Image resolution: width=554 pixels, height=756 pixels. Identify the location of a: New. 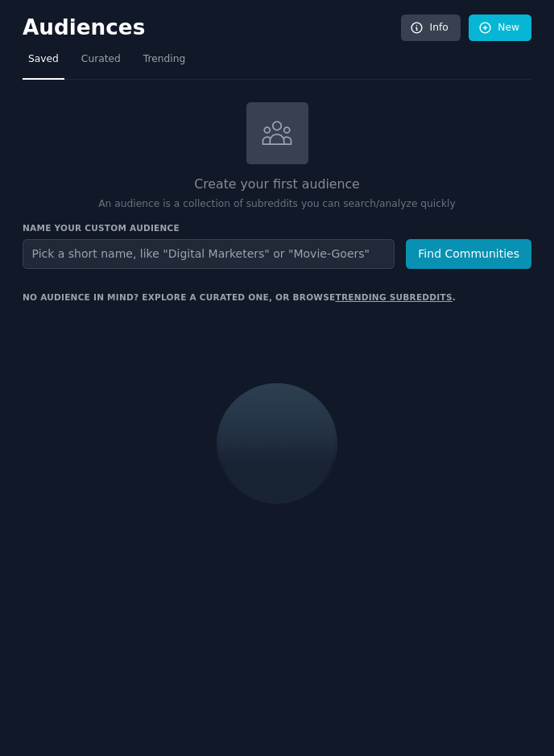
(500, 28).